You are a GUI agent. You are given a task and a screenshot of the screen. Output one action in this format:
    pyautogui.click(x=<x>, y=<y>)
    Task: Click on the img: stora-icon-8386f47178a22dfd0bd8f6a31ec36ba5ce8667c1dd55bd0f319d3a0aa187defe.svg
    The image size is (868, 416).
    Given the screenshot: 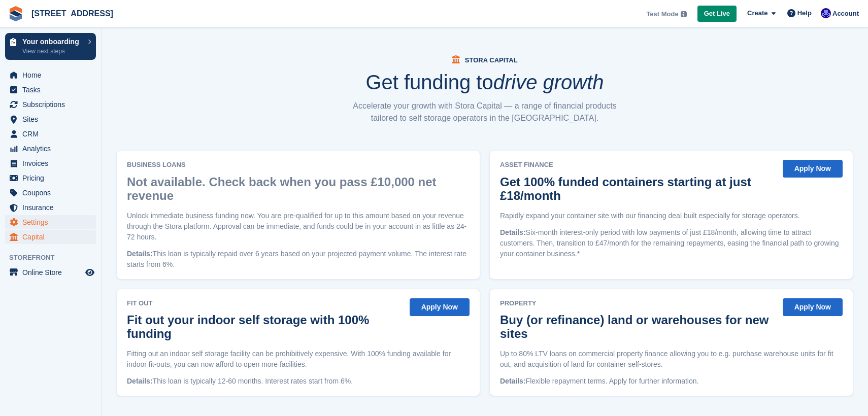 What is the action you would take?
    pyautogui.click(x=16, y=14)
    